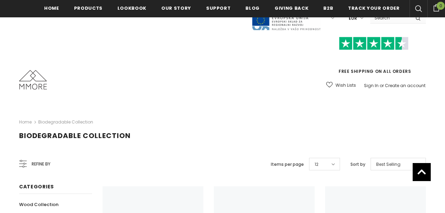 This screenshot has width=445, height=213. Describe the element at coordinates (36, 187) in the screenshot. I see `span: Categories` at that location.